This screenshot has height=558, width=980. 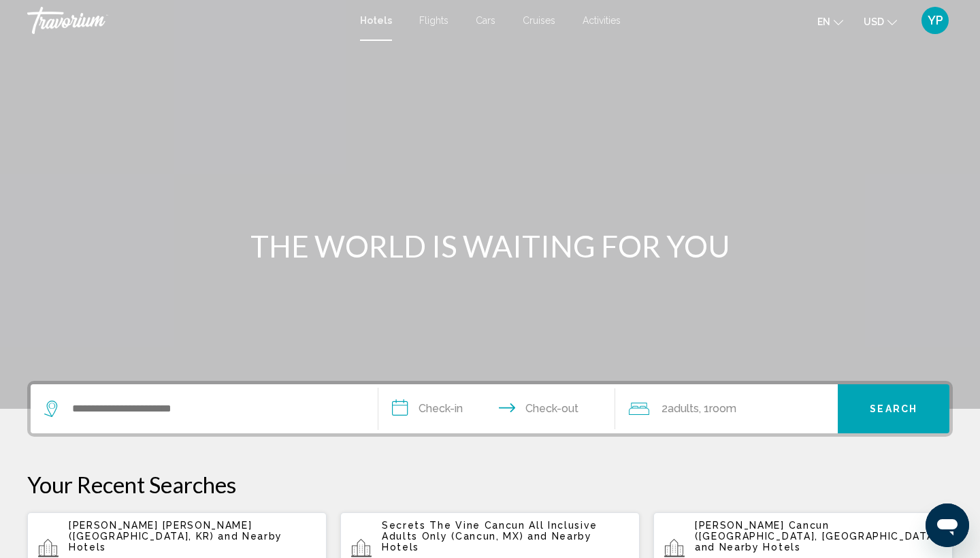 What do you see at coordinates (894, 408) in the screenshot?
I see `button: Search` at bounding box center [894, 408].